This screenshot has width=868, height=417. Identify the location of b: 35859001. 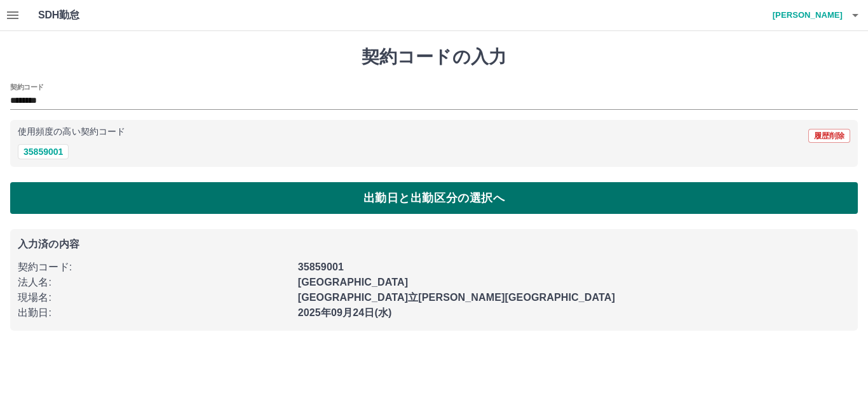
(321, 267).